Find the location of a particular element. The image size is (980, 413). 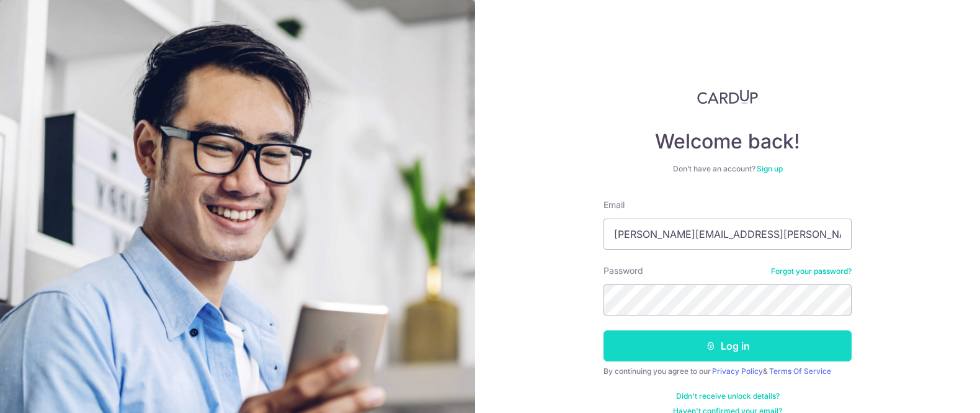

input: Enter your Email is located at coordinates (727, 234).